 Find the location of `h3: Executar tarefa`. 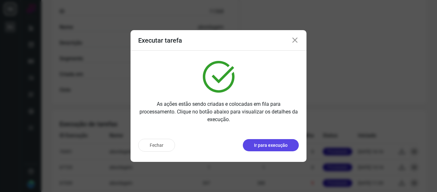

h3: Executar tarefa is located at coordinates (160, 40).